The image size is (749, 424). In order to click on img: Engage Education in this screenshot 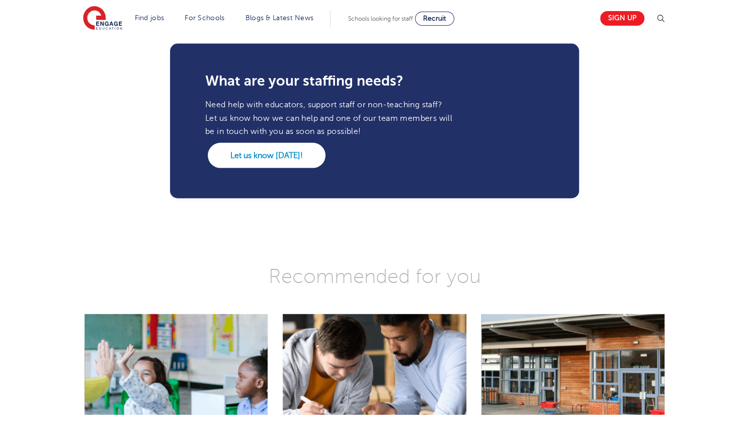, I will do `click(103, 19)`.